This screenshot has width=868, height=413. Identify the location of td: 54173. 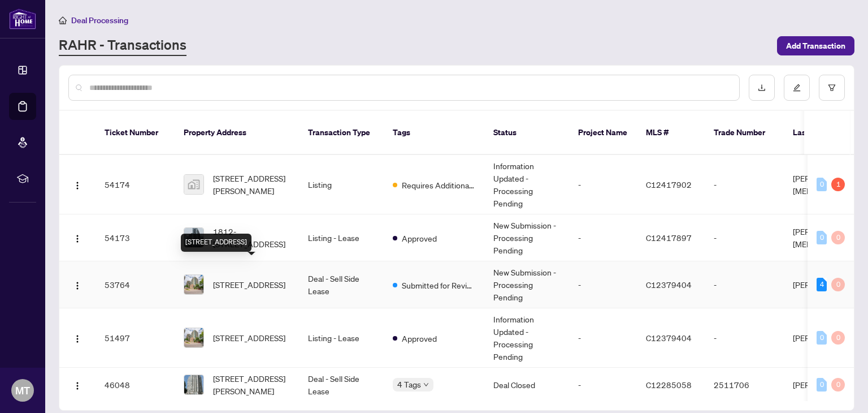
(135, 238).